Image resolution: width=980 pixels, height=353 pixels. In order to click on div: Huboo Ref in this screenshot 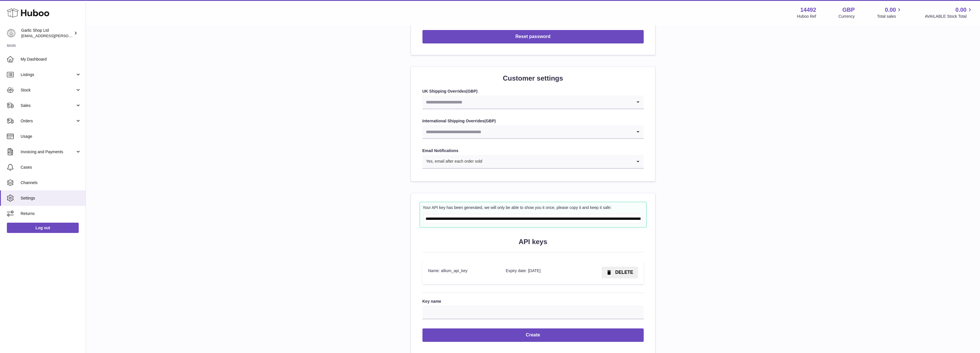, I will do `click(807, 16)`.